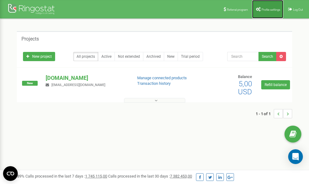  What do you see at coordinates (296, 156) in the screenshot?
I see `div: Open Intercom Messenger` at bounding box center [296, 156].